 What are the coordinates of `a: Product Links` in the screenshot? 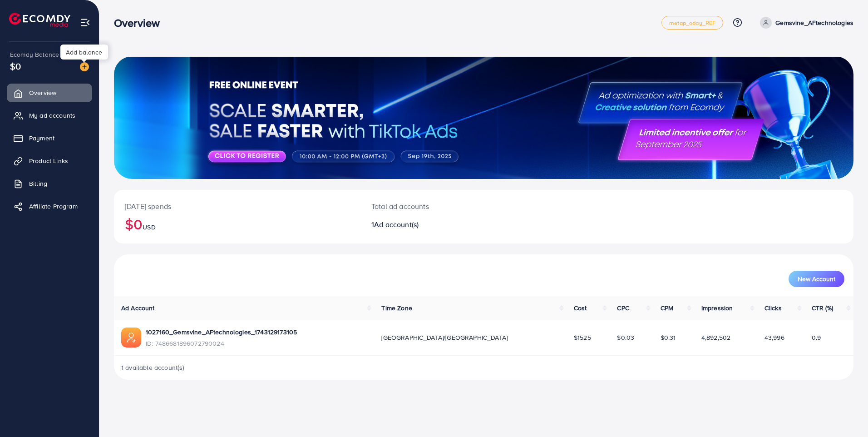 It's located at (50, 161).